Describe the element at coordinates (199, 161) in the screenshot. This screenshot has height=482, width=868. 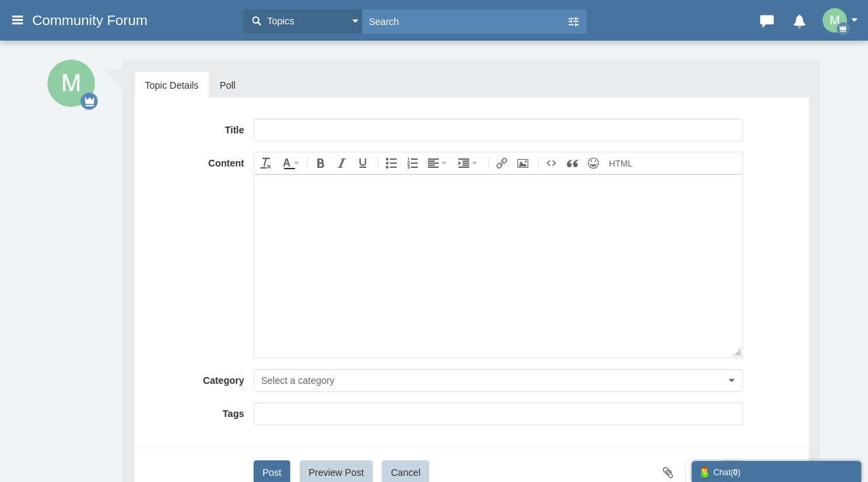
I see `label: Content` at that location.